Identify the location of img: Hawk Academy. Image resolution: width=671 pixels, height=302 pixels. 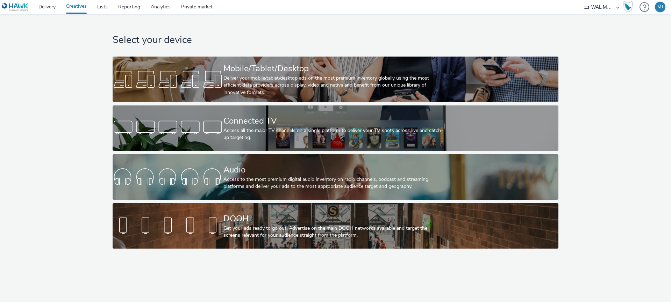
(628, 7).